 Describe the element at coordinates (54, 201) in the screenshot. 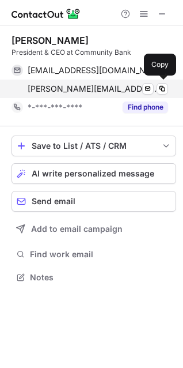

I see `span: Send email` at that location.